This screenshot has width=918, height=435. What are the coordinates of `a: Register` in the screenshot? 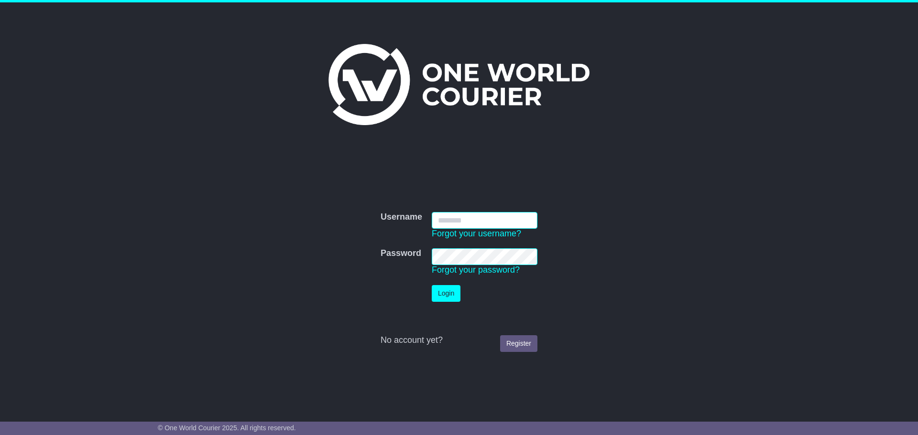 It's located at (519, 344).